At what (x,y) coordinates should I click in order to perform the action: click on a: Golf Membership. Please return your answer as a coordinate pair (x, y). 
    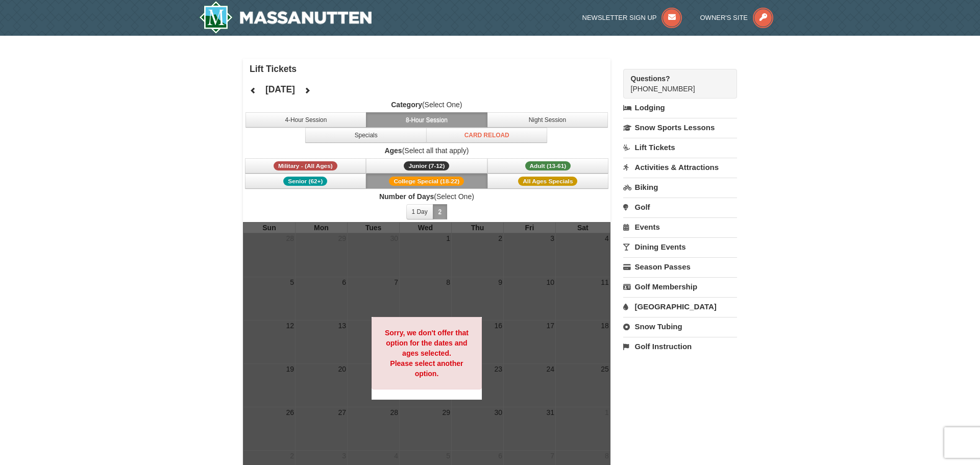
    Looking at the image, I should click on (680, 286).